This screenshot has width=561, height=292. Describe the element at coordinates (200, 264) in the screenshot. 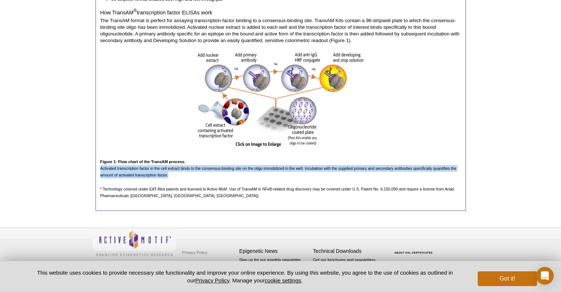

I see `a: Terms & Conditions` at that location.